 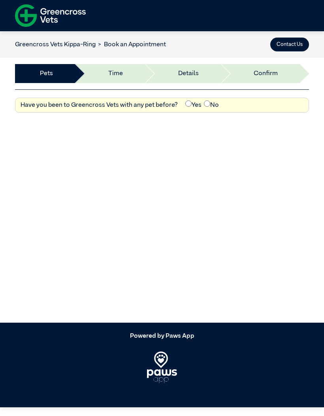 What do you see at coordinates (162, 367) in the screenshot?
I see `img: PawsApp` at bounding box center [162, 367].